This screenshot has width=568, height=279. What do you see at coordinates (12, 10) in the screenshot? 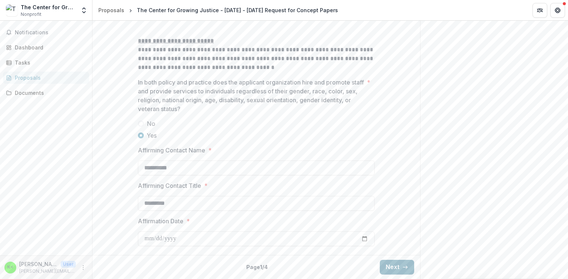
I see `img: The Center for Growing Justice` at bounding box center [12, 10].